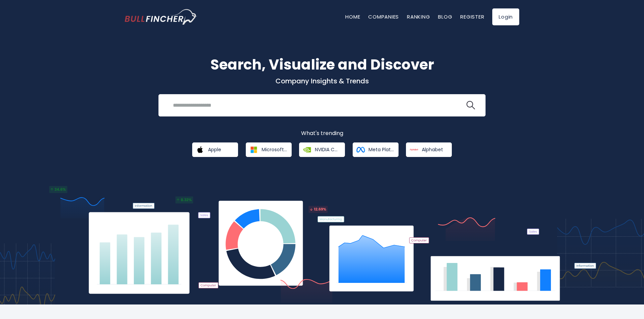 Image resolution: width=644 pixels, height=319 pixels. I want to click on img: search icon, so click(471, 105).